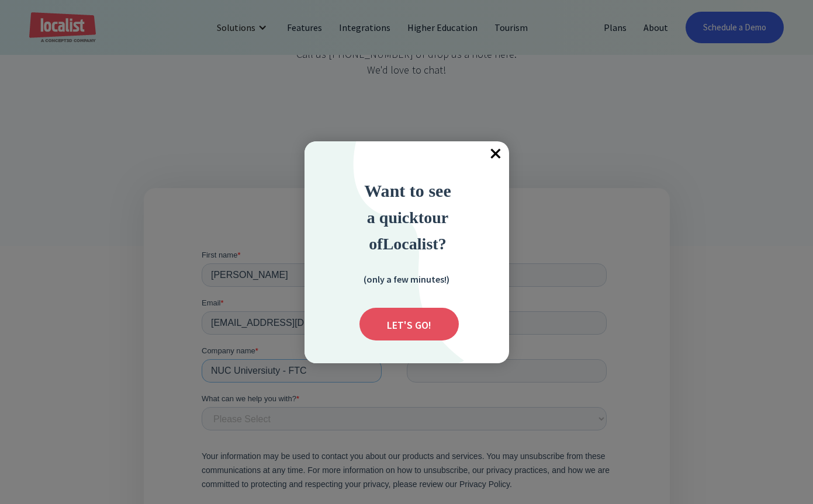  What do you see at coordinates (230, 53) in the screenshot?
I see `span: Phone number` at bounding box center [230, 53].